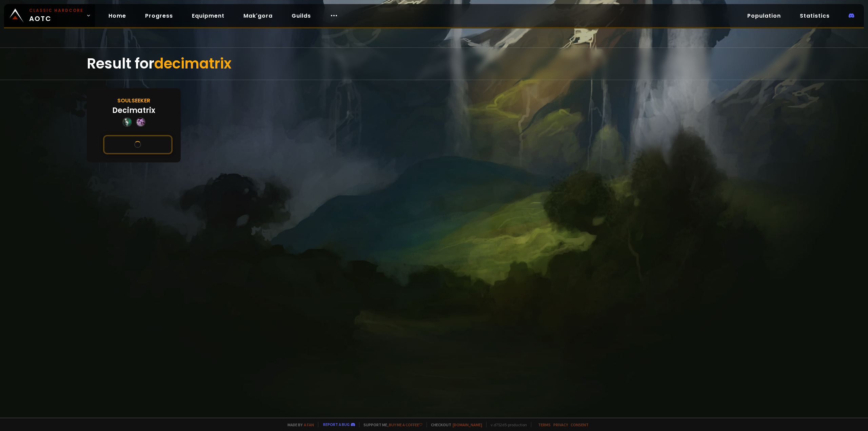 Image resolution: width=868 pixels, height=431 pixels. I want to click on div: Decimatrix, so click(134, 110).